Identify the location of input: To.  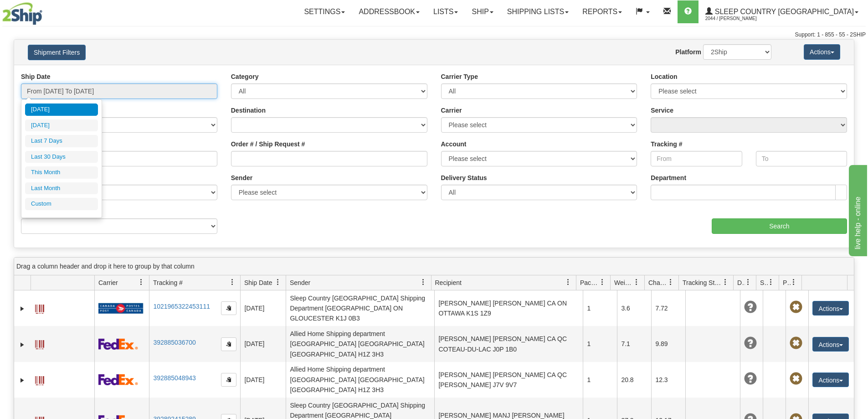
(802, 158).